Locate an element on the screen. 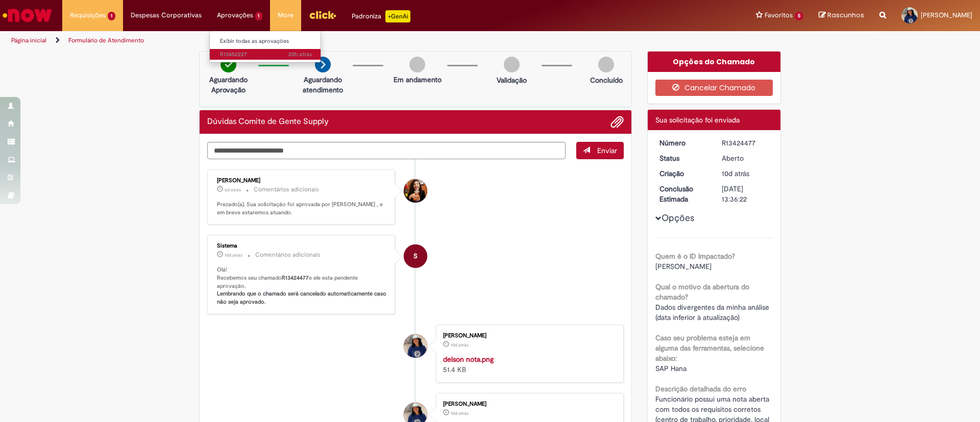 The height and width of the screenshot is (422, 980). img: check-circle-green.png is located at coordinates (228, 64).